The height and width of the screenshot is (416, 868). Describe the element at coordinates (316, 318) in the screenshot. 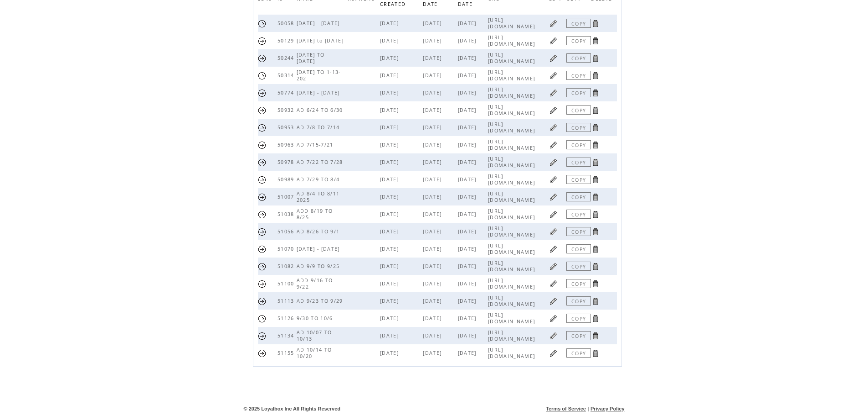

I see `span: 9/30 TO 10/6` at that location.